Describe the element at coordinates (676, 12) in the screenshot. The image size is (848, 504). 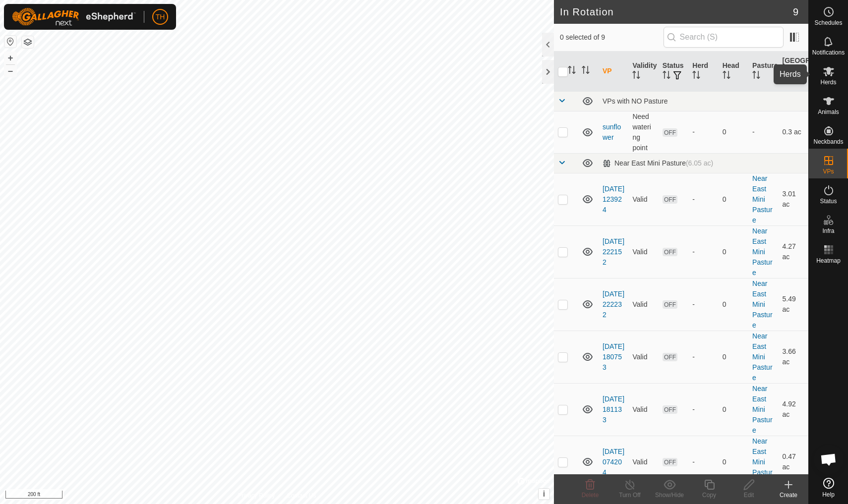
I see `h2: In Rotation` at that location.